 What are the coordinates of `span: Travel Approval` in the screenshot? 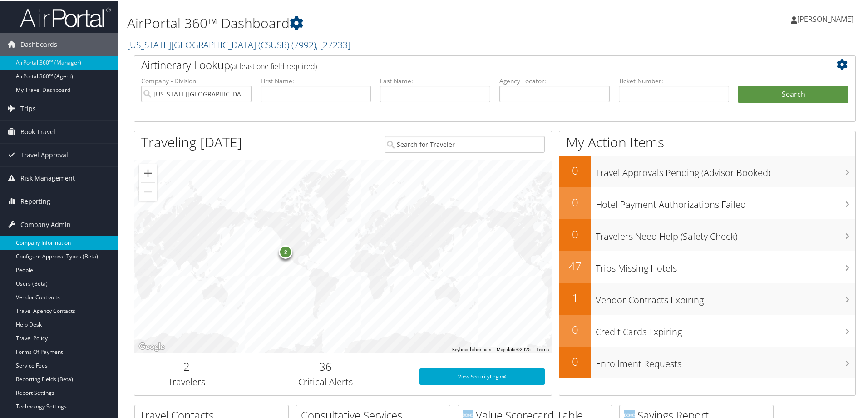 It's located at (44, 154).